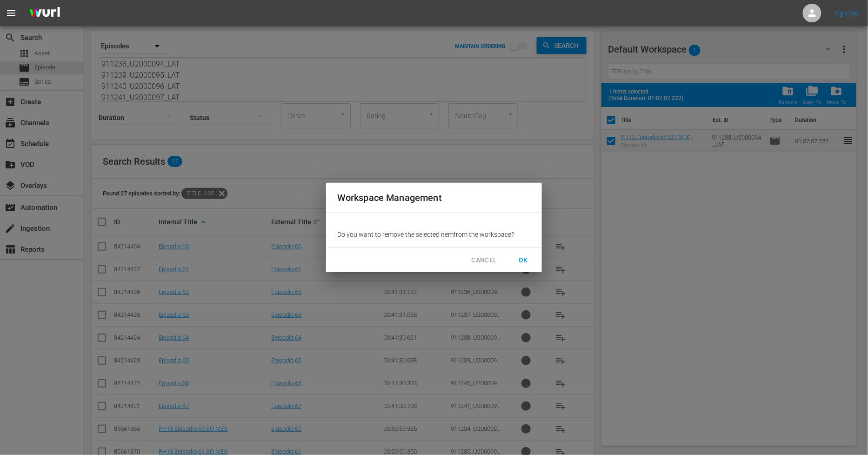 The width and height of the screenshot is (868, 455). What do you see at coordinates (485, 260) in the screenshot?
I see `button: CANCEL` at bounding box center [485, 260].